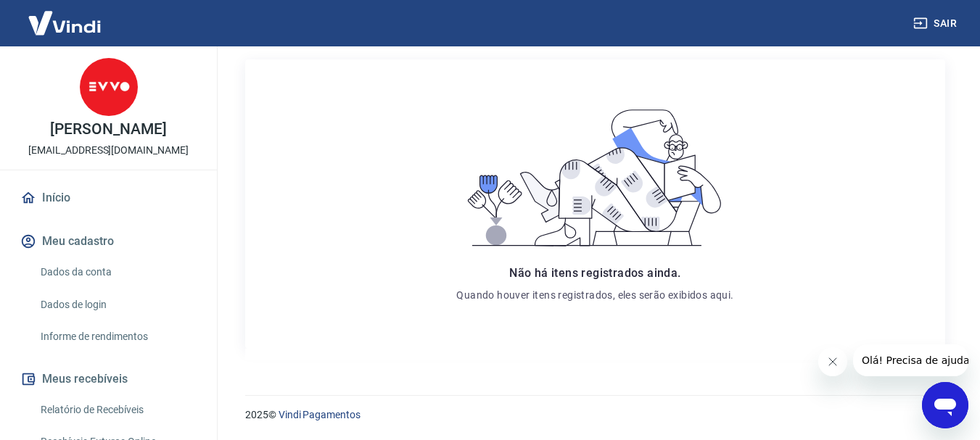 The height and width of the screenshot is (440, 980). Describe the element at coordinates (64, 22) in the screenshot. I see `img: Vindi` at that location.